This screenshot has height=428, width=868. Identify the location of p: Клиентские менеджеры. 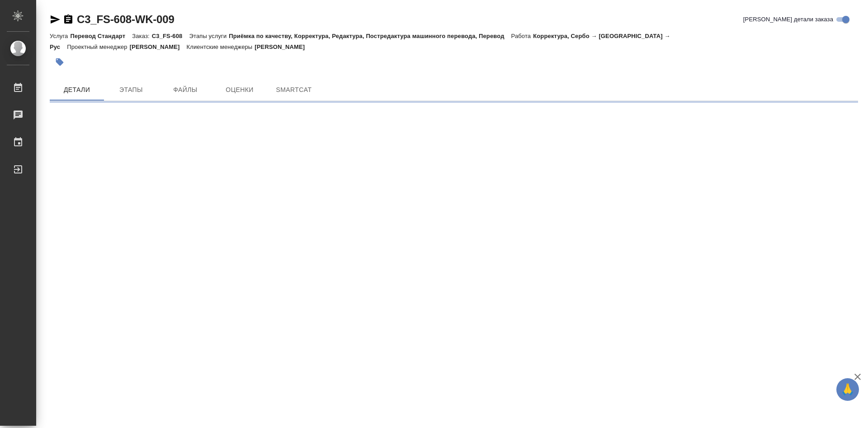
(220, 47).